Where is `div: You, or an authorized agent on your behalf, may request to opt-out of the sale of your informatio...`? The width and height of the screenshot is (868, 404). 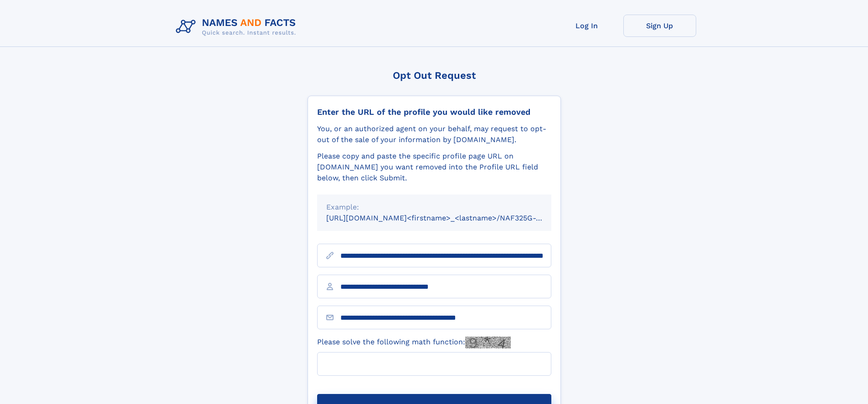 div: You, or an authorized agent on your behalf, may request to opt-out of the sale of your informatio... is located at coordinates (434, 134).